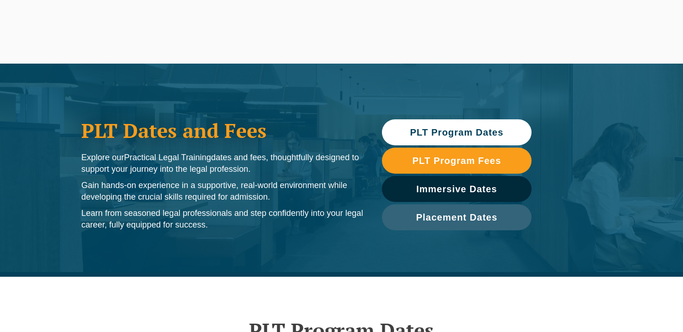 The width and height of the screenshot is (683, 332). Describe the element at coordinates (222, 219) in the screenshot. I see `p: Learn from seasoned legal professionals and step confidently into your legal career, fully equipp...` at that location.